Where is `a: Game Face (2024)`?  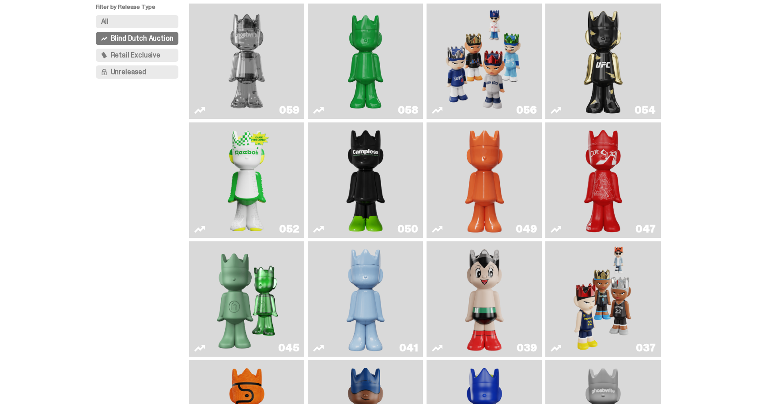 a: Game Face (2024) is located at coordinates (603, 299).